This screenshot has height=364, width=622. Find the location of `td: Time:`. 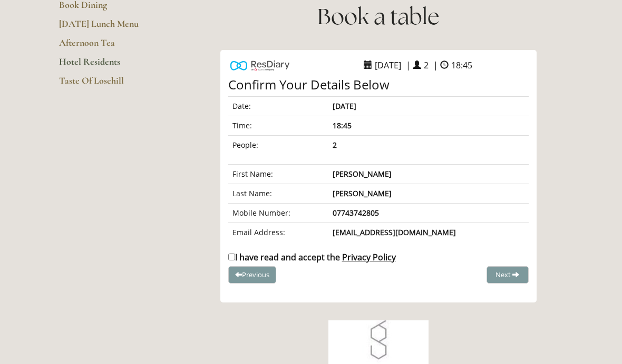

td: Time: is located at coordinates (278, 125).